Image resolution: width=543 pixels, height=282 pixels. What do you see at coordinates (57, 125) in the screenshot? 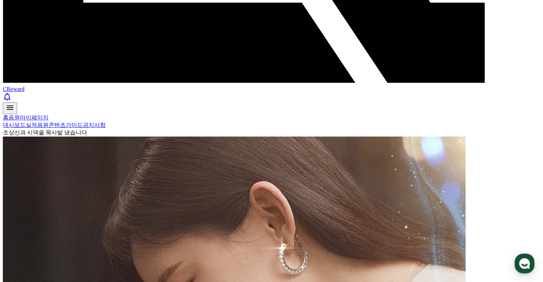
I see `a: 콘텐츠` at bounding box center [57, 125].